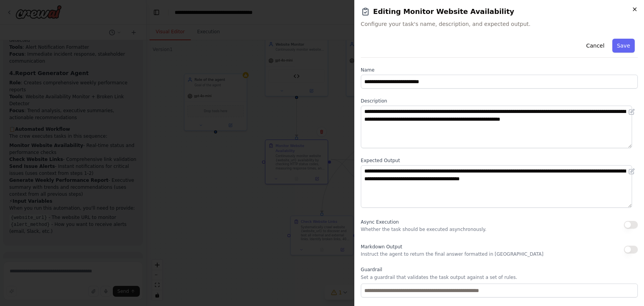  Describe the element at coordinates (382, 247) in the screenshot. I see `span: Markdown Output` at that location.